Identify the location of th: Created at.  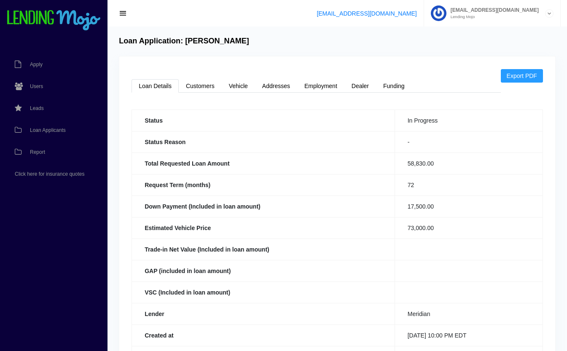
(263, 335).